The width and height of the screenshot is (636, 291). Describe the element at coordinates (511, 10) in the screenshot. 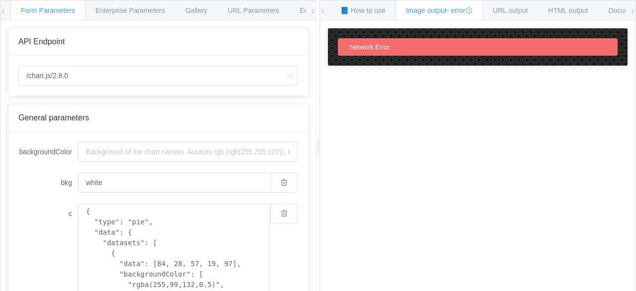

I see `span: URL output` at that location.